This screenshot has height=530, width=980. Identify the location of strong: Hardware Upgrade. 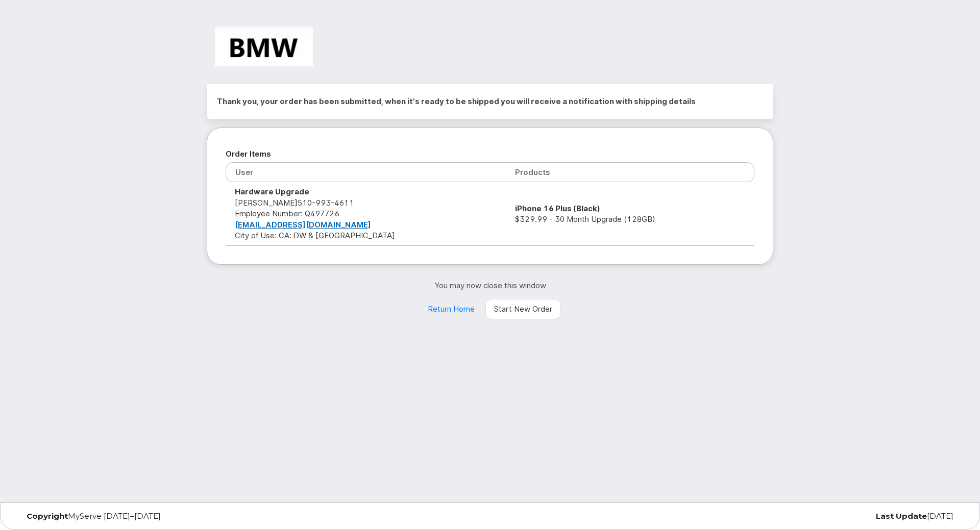
(272, 192).